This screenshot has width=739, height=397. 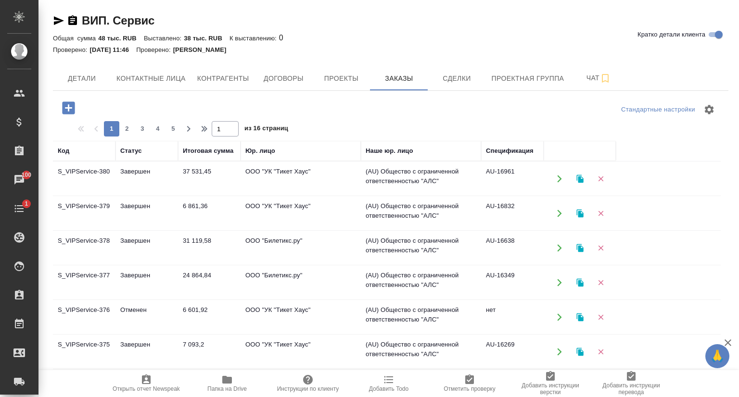 I want to click on td: 24 864,84, so click(x=209, y=283).